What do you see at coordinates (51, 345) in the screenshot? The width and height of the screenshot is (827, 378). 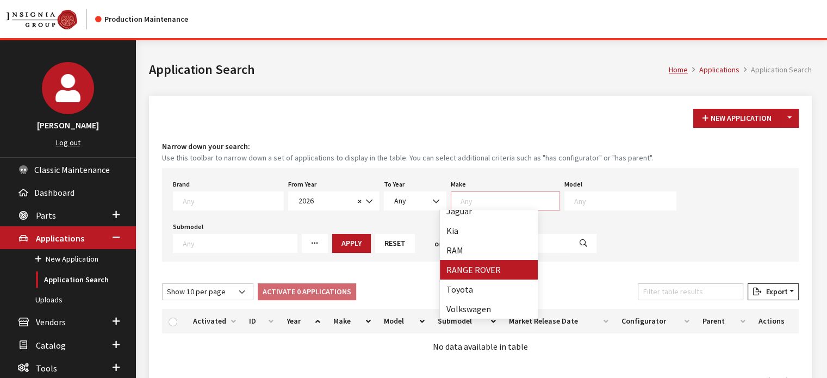 I see `span: Catalog` at bounding box center [51, 345].